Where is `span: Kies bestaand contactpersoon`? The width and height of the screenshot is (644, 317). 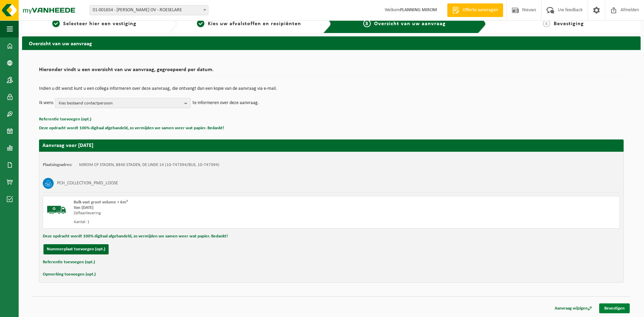 span: Kies bestaand contactpersoon is located at coordinates (120, 103).